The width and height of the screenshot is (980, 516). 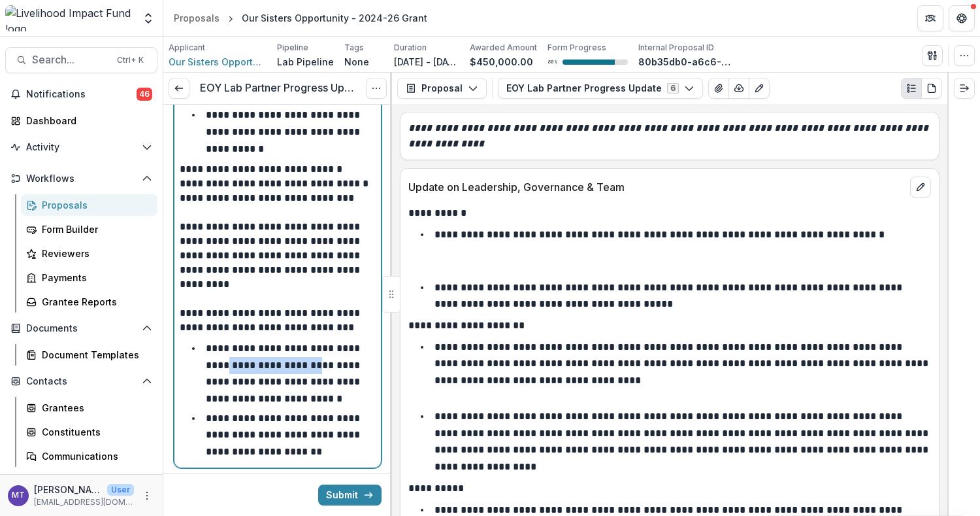 I want to click on button: Get Help, so click(x=962, y=18).